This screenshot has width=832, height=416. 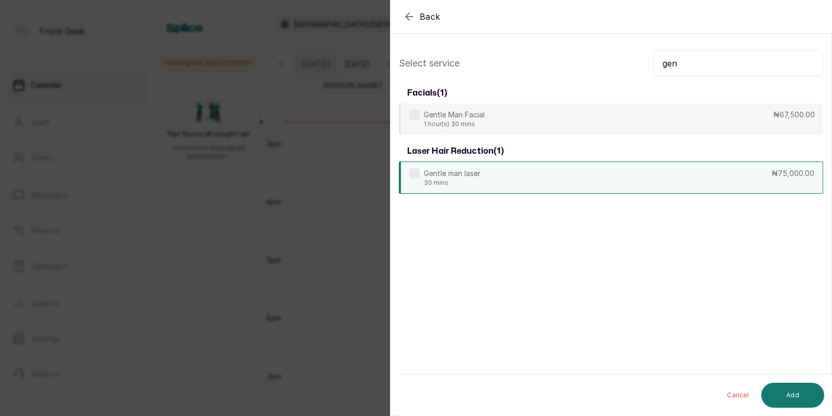 What do you see at coordinates (427, 93) in the screenshot?
I see `h3: facials ( 1 )` at bounding box center [427, 93].